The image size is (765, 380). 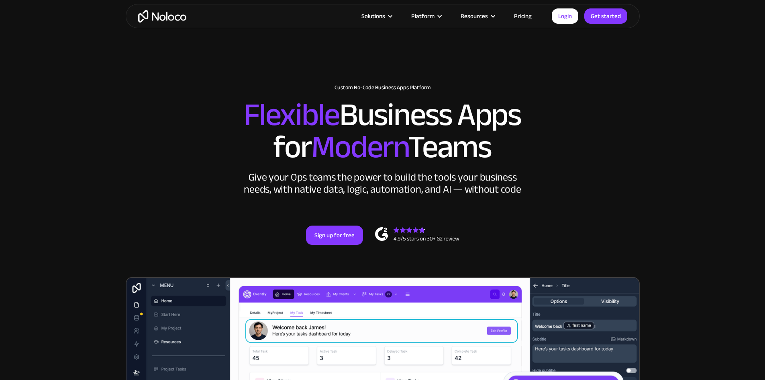 What do you see at coordinates (383, 183) in the screenshot?
I see `div: Give your Ops teams the power to build the tools your business needs, with native data, logic, au...` at bounding box center [383, 183].